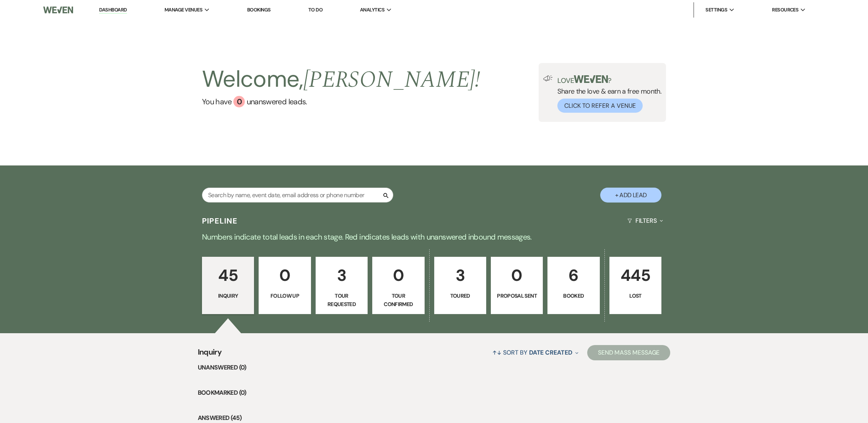  What do you see at coordinates (607, 94) in the screenshot?
I see `div: Share the love & earn a free month.` at bounding box center [607, 94].